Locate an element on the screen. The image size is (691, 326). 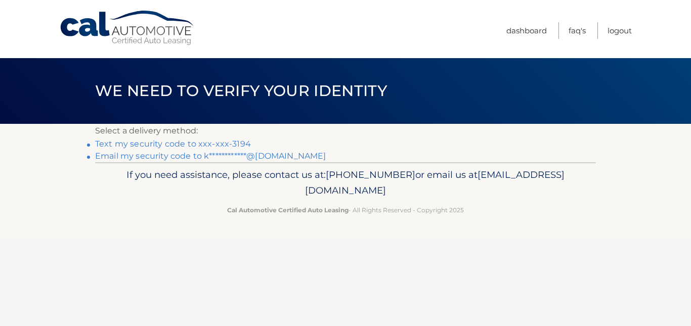
span: We need to verify your identity is located at coordinates (241, 91).